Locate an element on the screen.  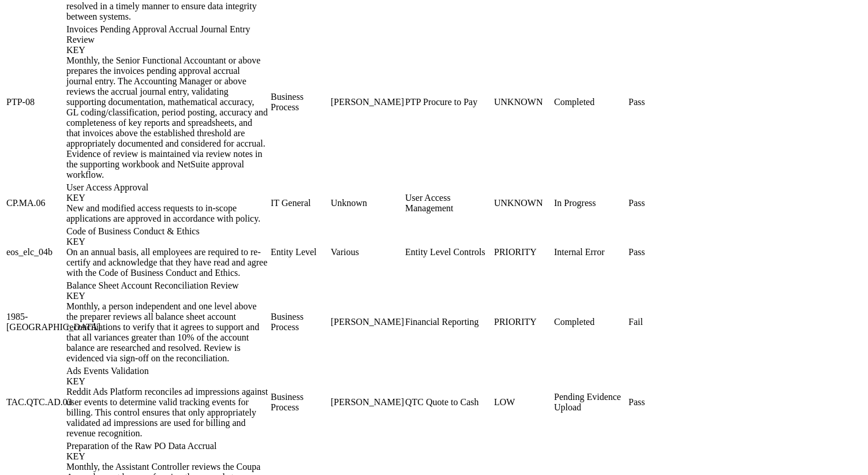
div: Invoices Pending Approval Accrual Journal Entry Review is located at coordinates (167, 40).